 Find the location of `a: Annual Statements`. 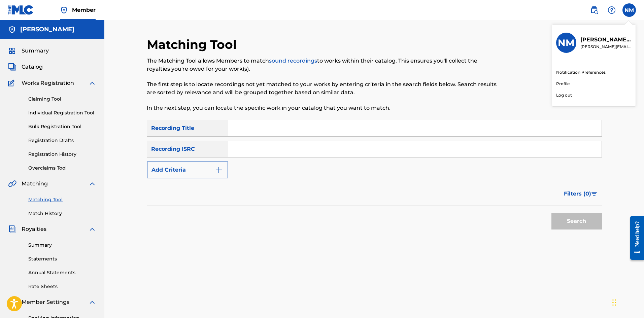

a: Annual Statements is located at coordinates (62, 273).